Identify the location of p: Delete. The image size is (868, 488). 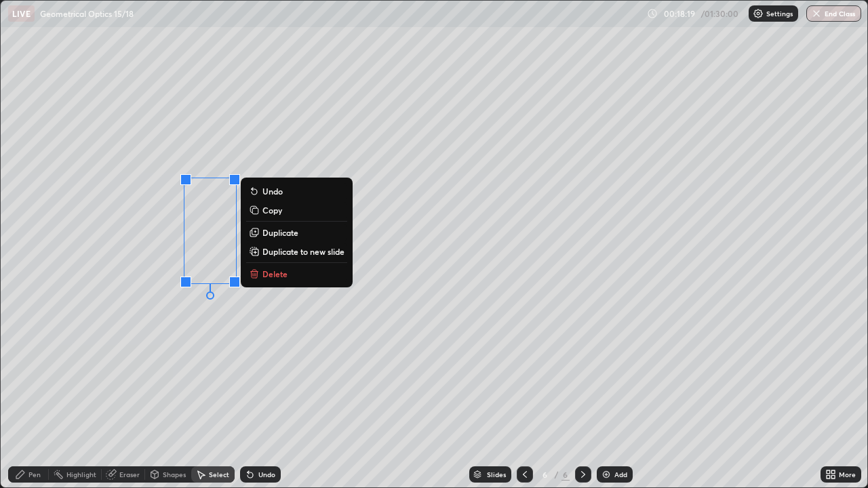
(274, 274).